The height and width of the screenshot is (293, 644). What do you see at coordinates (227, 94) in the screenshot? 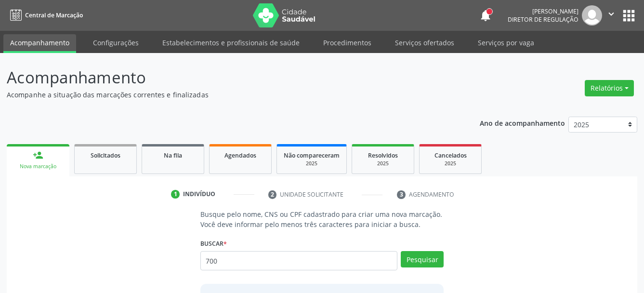
I see `p: Acompanhe a situação das marcações correntes e finalizadas` at bounding box center [227, 94].